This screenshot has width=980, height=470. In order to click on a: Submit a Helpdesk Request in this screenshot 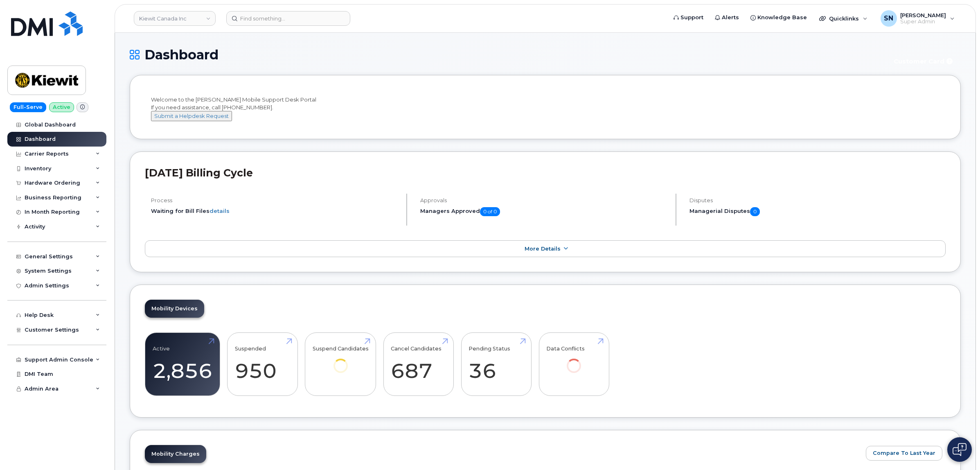, I will do `click(192, 116)`.